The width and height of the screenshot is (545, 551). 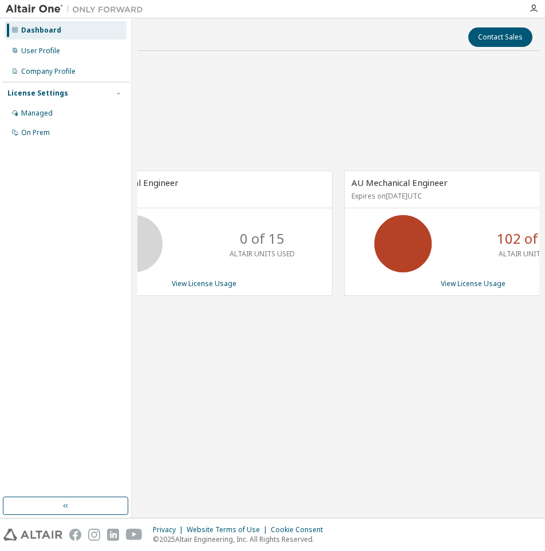 I want to click on div: User Profile, so click(x=41, y=51).